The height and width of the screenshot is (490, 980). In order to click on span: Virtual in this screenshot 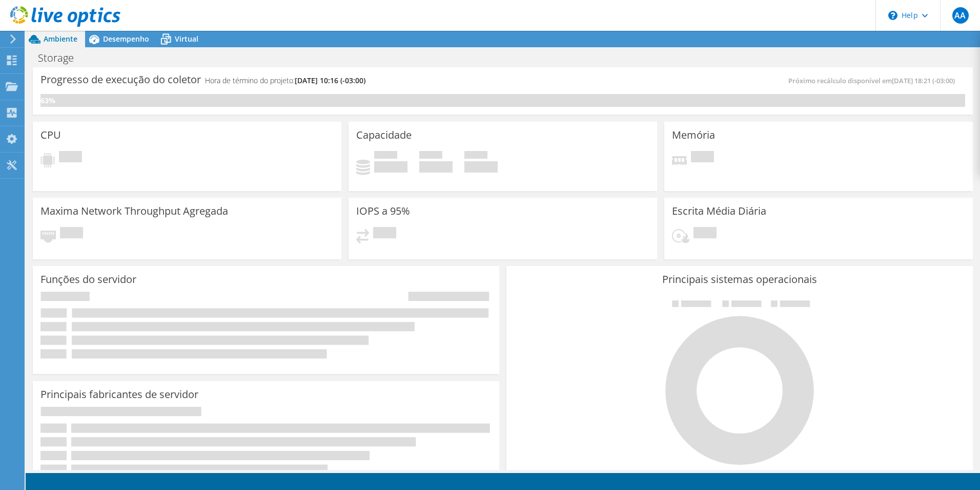, I will do `click(186, 38)`.